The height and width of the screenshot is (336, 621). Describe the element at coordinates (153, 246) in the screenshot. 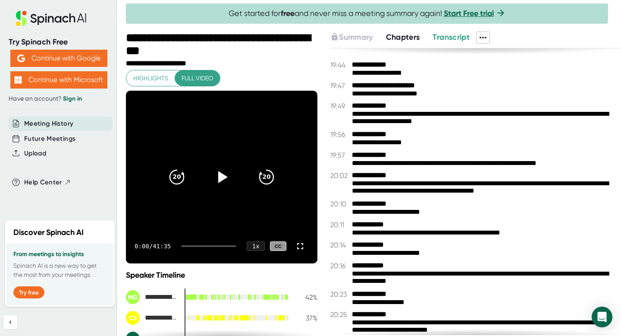

I see `div: 0:00 / 41:35` at that location.